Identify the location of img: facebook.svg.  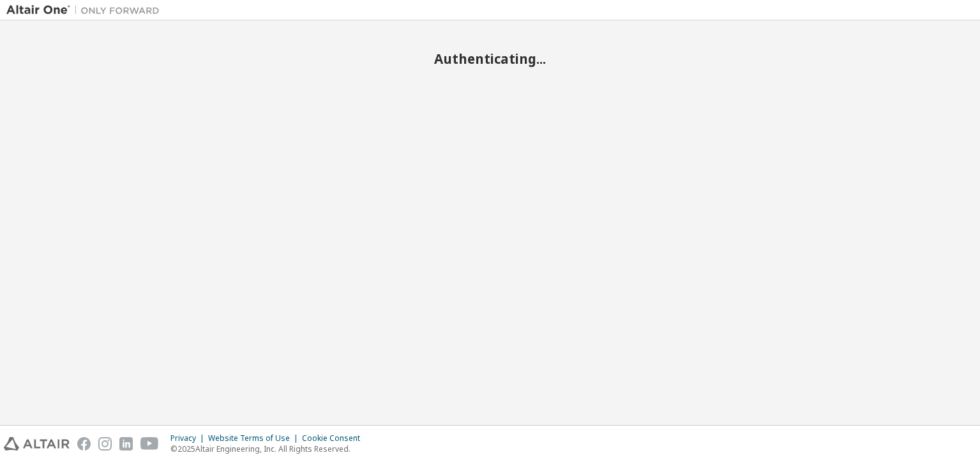
(83, 444).